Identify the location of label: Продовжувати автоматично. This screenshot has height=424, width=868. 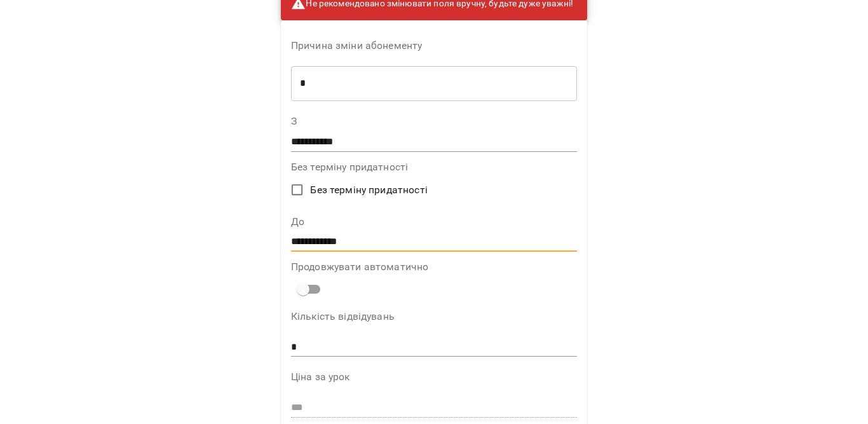
(434, 267).